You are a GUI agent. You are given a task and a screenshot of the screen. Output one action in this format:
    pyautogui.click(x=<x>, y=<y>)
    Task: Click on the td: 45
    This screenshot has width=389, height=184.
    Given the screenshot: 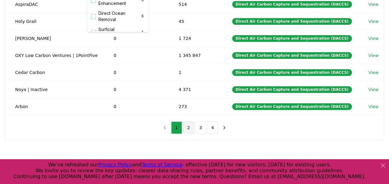 What is the action you would take?
    pyautogui.click(x=195, y=21)
    